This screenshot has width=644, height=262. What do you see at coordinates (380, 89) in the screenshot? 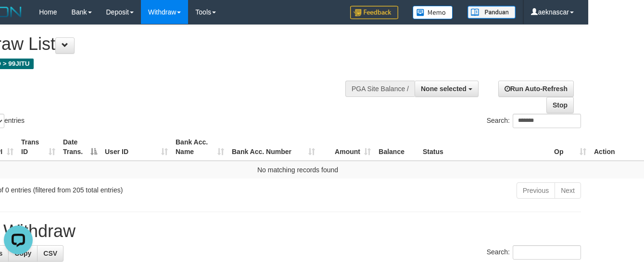
I see `div: PGA Site Balance /` at bounding box center [380, 89].